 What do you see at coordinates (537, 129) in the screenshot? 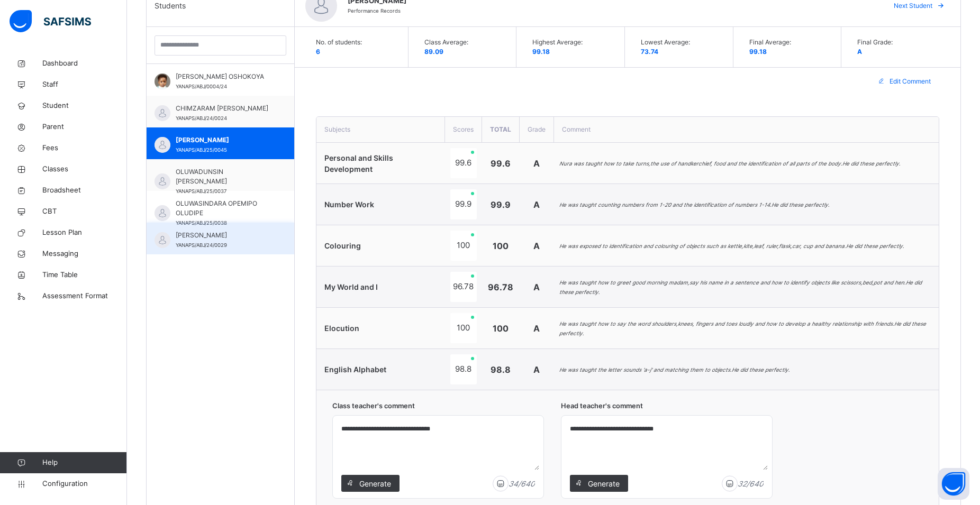
I see `th: Grade` at bounding box center [537, 129].